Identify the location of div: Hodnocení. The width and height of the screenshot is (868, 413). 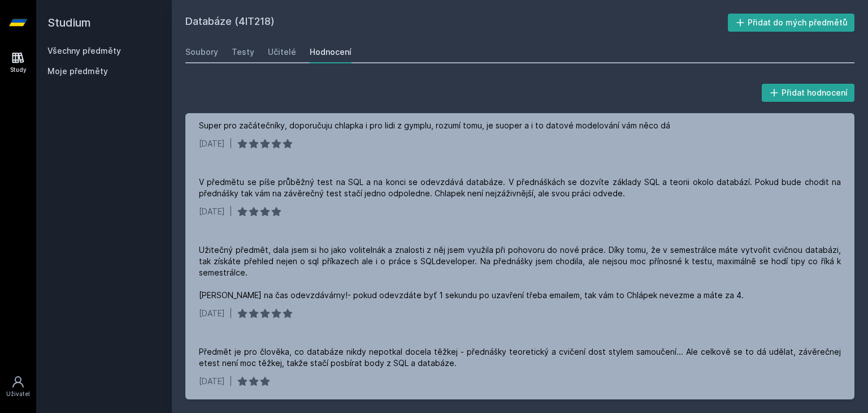
(330, 52).